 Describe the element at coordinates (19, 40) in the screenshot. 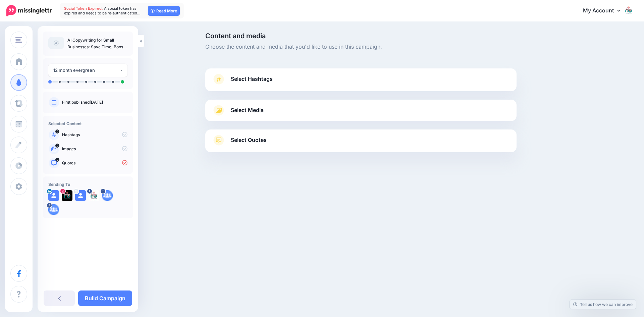

I see `img: menu.png` at that location.